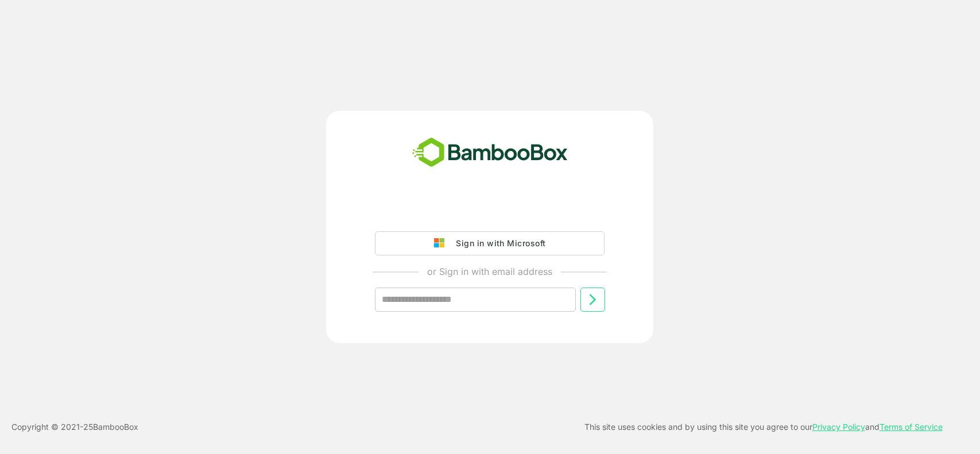  I want to click on button: Sign in with Microsoft, so click(490, 244).